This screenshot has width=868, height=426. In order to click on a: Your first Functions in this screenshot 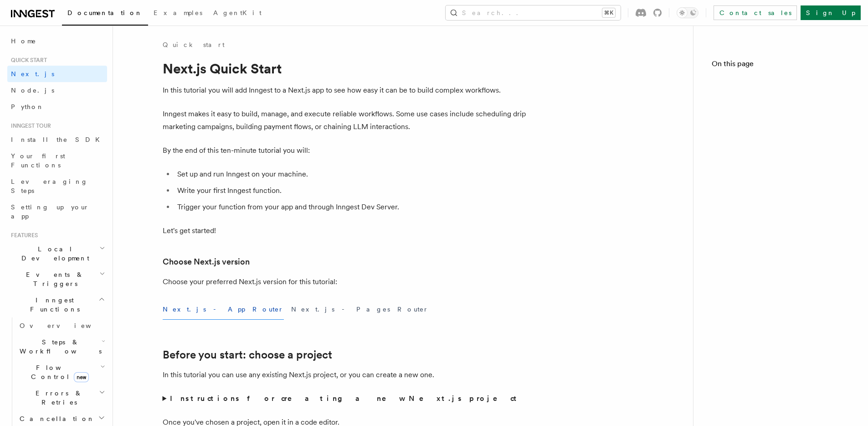, I will do `click(57, 160)`.